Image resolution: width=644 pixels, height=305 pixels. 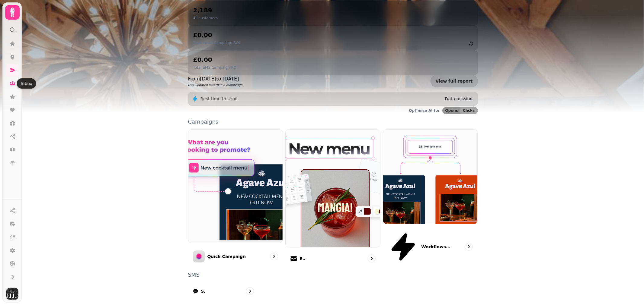 What do you see at coordinates (459, 99) in the screenshot?
I see `p: Data missing` at bounding box center [459, 99].